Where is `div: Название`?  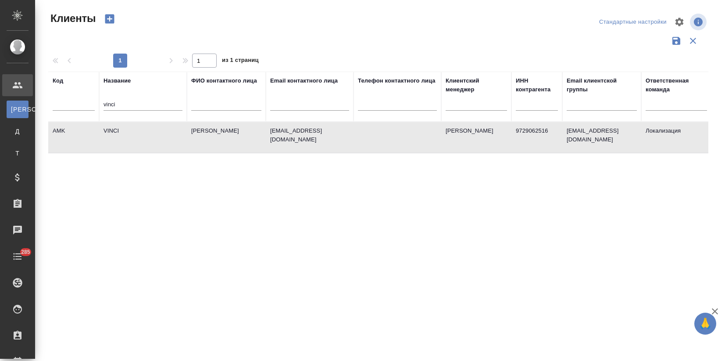
div: Название is located at coordinates (117, 81).